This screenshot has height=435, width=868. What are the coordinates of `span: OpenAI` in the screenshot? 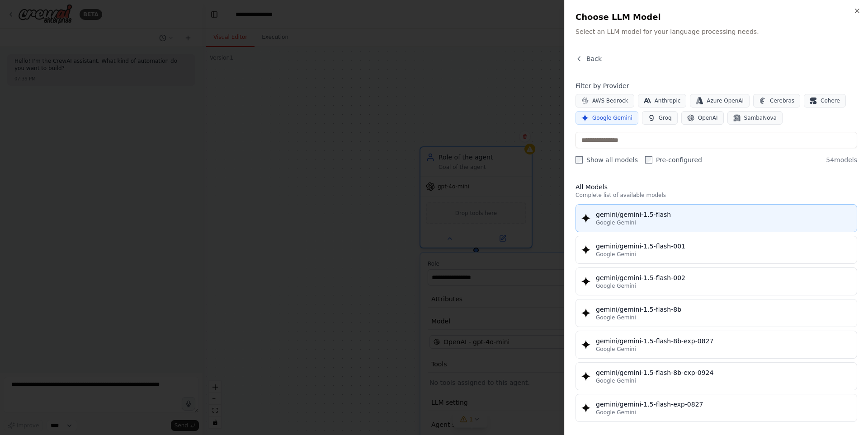 It's located at (708, 118).